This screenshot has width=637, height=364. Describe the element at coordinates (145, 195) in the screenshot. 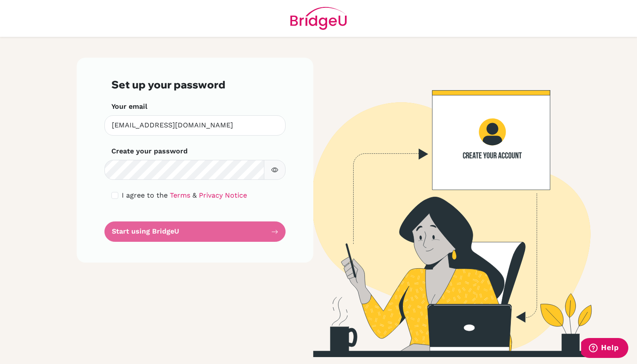

I see `span: I agree to the` at that location.